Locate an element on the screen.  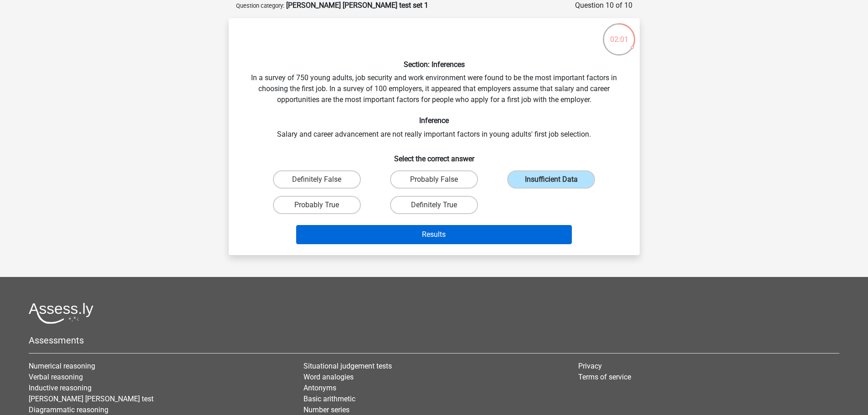
a: Number series is located at coordinates (326, 409).